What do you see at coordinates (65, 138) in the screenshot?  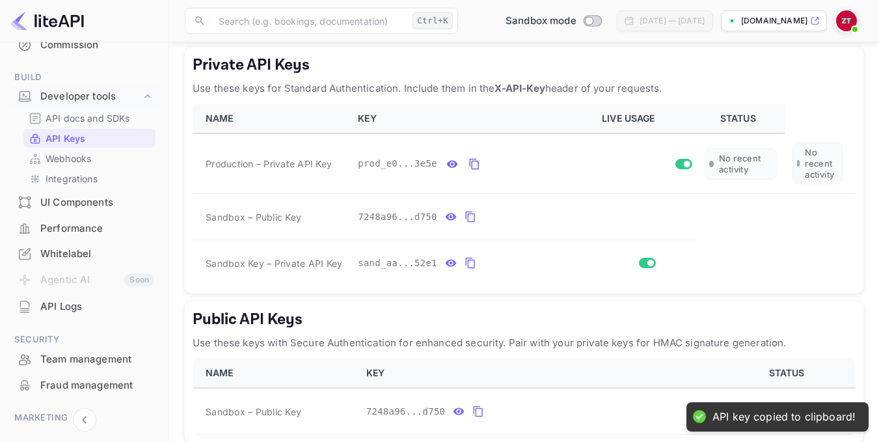 I see `p: API Keys` at bounding box center [65, 138].